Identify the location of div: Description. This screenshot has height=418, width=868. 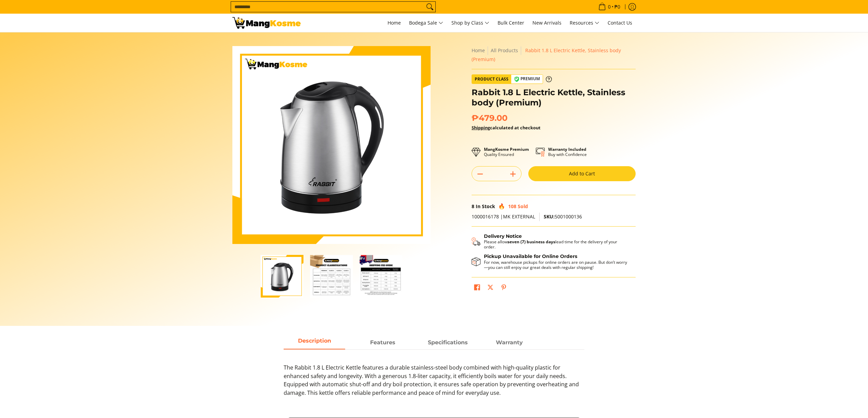
(434, 377).